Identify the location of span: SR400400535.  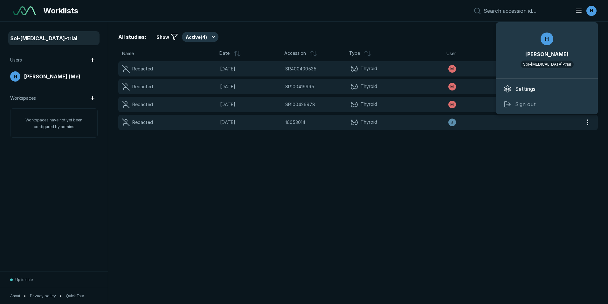
(301, 69).